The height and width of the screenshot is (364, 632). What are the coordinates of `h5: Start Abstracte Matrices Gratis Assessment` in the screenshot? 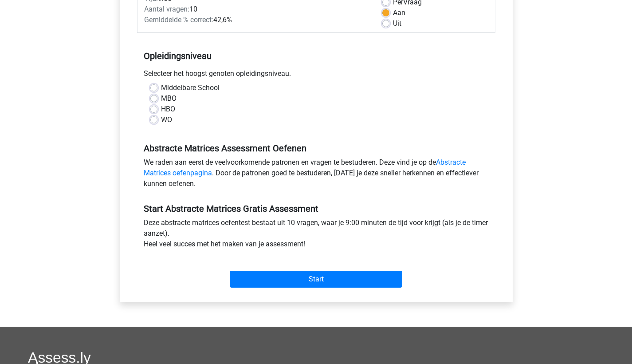 It's located at (316, 209).